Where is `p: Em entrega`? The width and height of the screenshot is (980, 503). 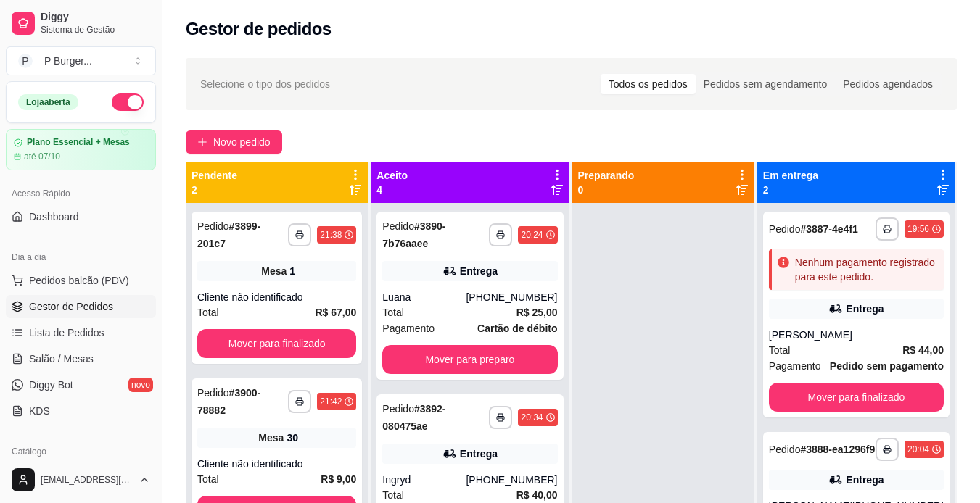 p: Em entrega is located at coordinates (791, 175).